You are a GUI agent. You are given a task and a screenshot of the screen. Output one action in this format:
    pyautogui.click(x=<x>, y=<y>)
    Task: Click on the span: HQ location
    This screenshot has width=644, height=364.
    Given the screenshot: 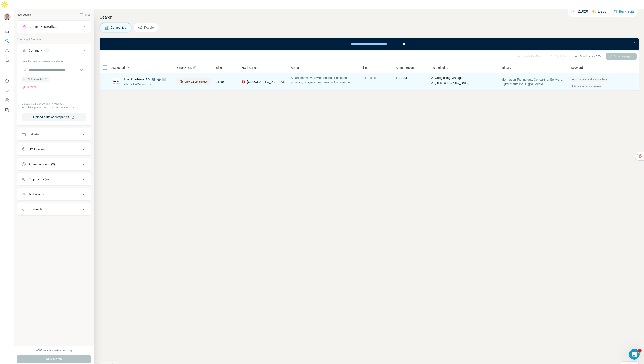 What is the action you would take?
    pyautogui.click(x=250, y=67)
    